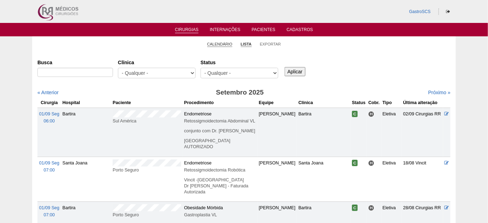  Describe the element at coordinates (86, 103) in the screenshot. I see `th: Hospital` at that location.